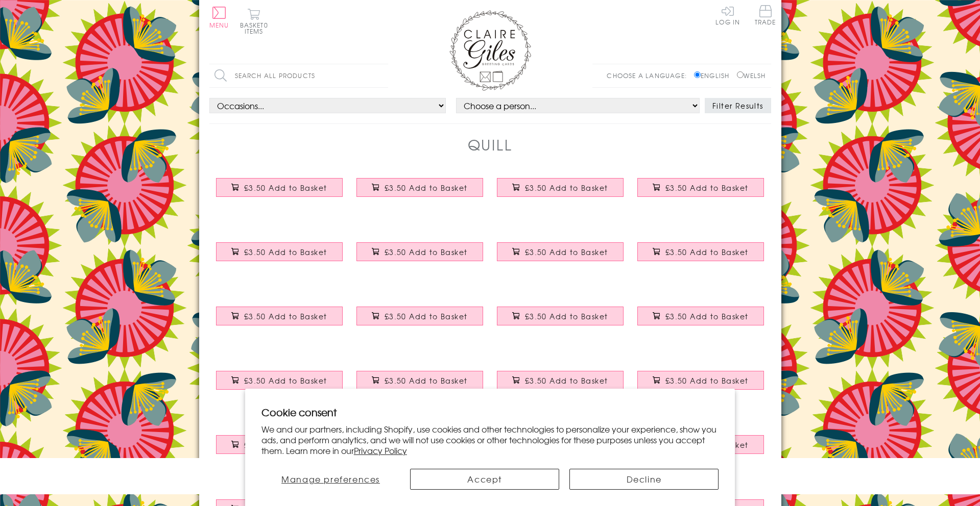 The width and height of the screenshot is (980, 506). Describe the element at coordinates (420, 321) in the screenshot. I see `a: Wedding Card, Pink Flowers, On your Bridal Shower £3.50 Add to Basket` at that location.